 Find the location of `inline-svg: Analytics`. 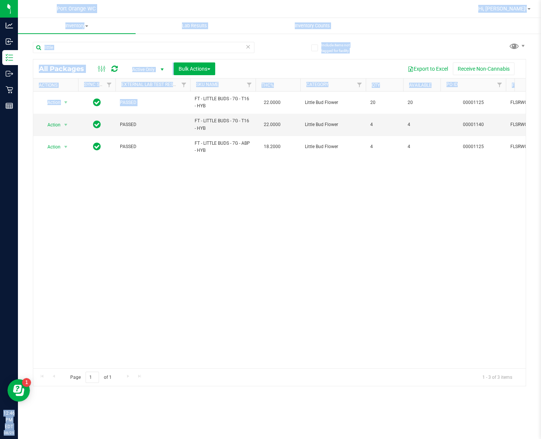

inline-svg: Analytics is located at coordinates (9, 25).